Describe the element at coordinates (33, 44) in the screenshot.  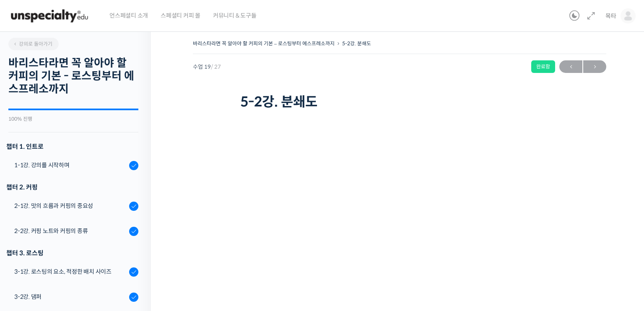
I see `a: 강의로 돌아가기` at that location.